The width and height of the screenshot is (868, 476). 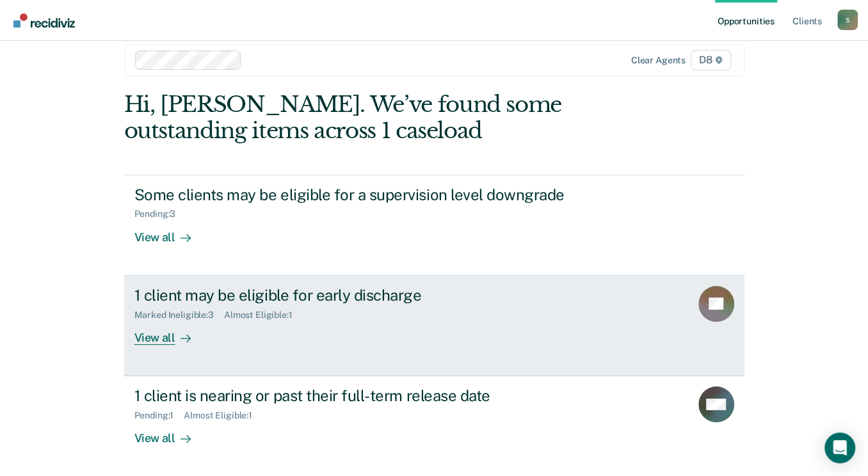 I want to click on span: D8, so click(x=710, y=60).